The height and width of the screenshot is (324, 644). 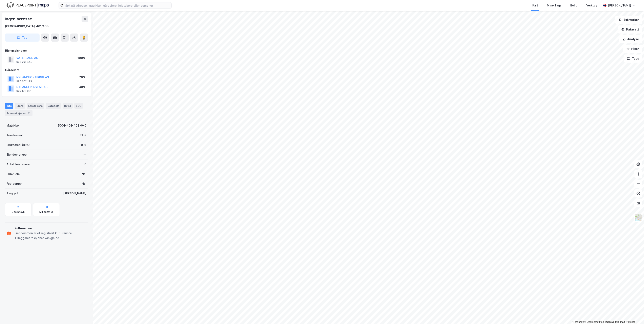 What do you see at coordinates (29, 113) in the screenshot?
I see `div: 2` at bounding box center [29, 113].